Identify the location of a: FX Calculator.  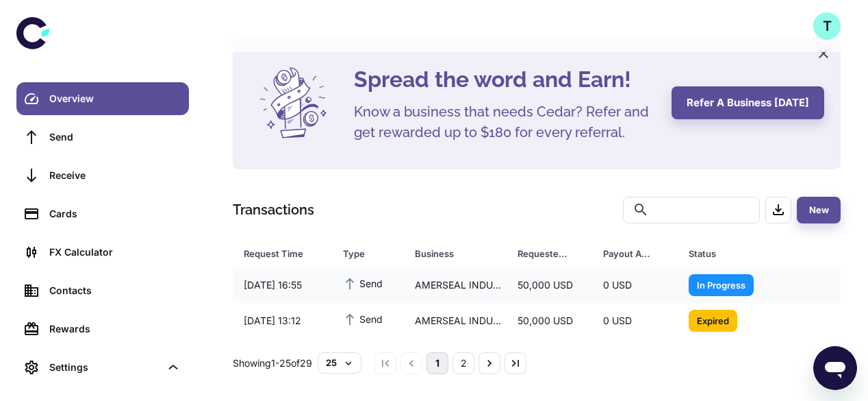
(103, 252).